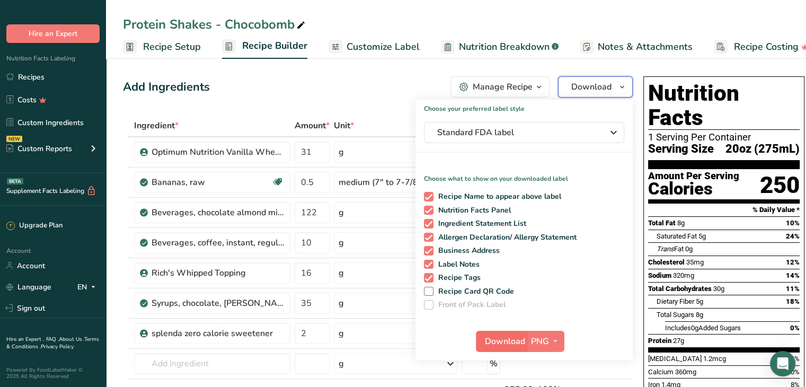 The width and height of the screenshot is (806, 387). What do you see at coordinates (793, 288) in the screenshot?
I see `span: 11%` at bounding box center [793, 288].